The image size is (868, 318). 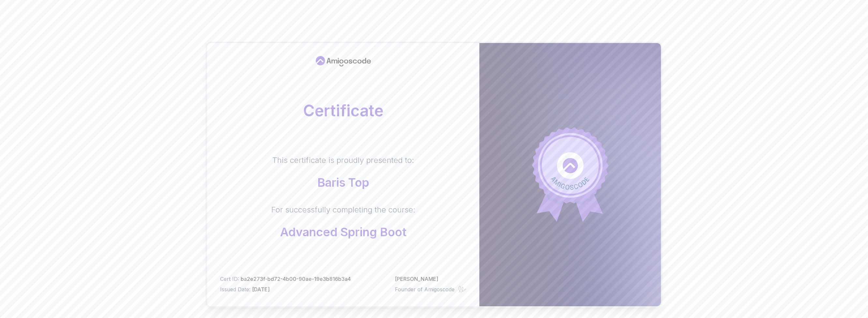 What do you see at coordinates (343, 160) in the screenshot?
I see `p: This certificate is proudly presented to:` at bounding box center [343, 160].